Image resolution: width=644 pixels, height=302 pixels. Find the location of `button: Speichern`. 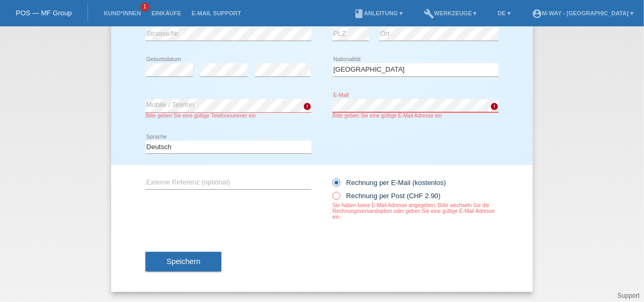

button: Speichern is located at coordinates (184, 261).